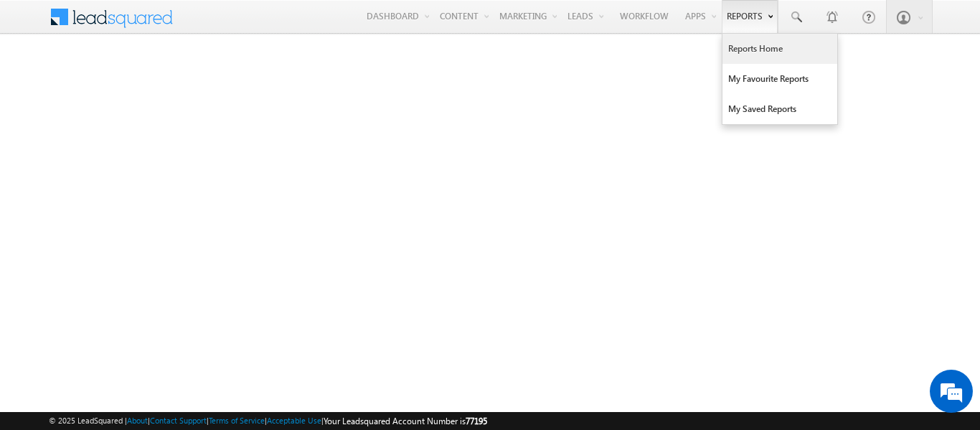  What do you see at coordinates (237, 420) in the screenshot?
I see `a: Terms of Service` at bounding box center [237, 420].